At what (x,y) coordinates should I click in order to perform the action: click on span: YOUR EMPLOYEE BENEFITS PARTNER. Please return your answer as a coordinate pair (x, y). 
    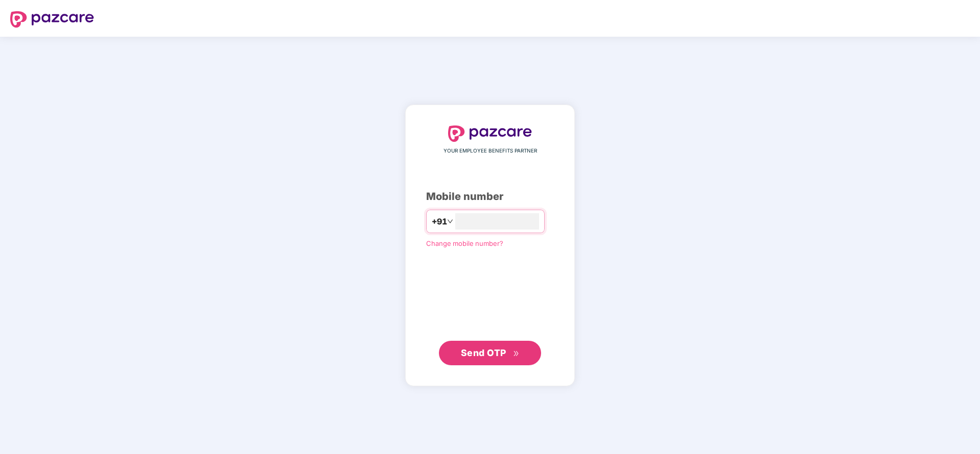
    Looking at the image, I should click on (490, 151).